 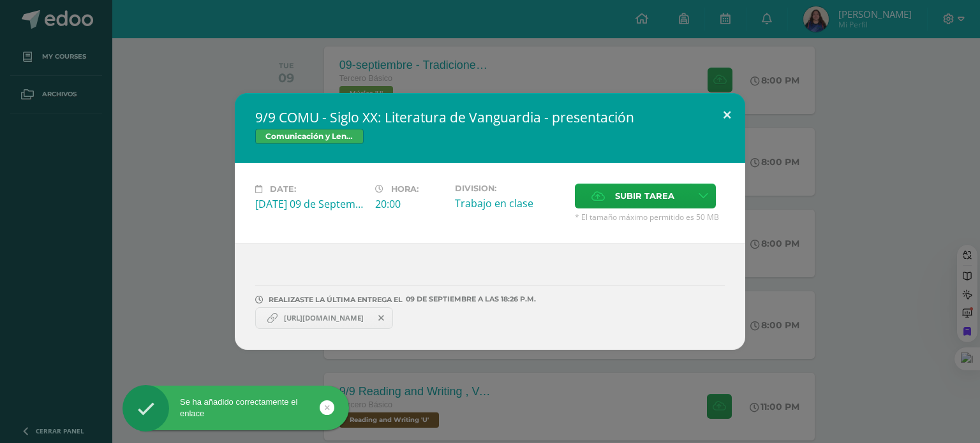 What do you see at coordinates (649, 217) in the screenshot?
I see `span: * El tamaño máximo permitido es 50 MB` at bounding box center [649, 217].